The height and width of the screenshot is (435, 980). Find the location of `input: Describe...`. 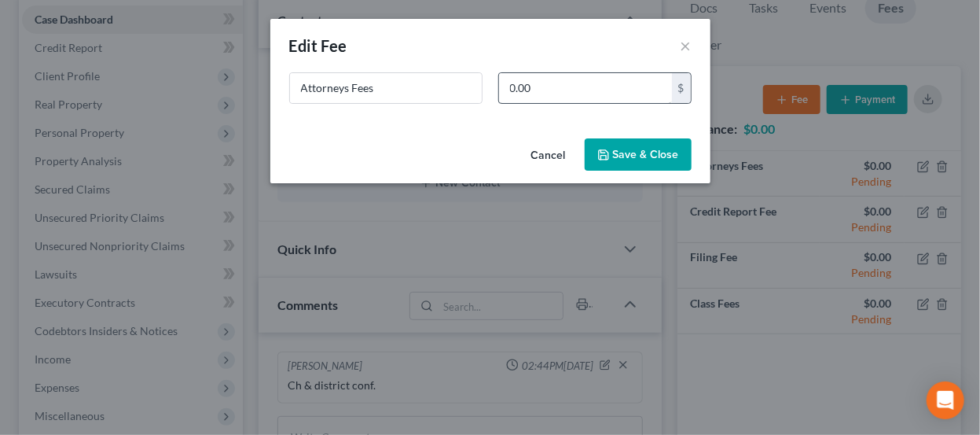

input: Describe... is located at coordinates (386, 88).